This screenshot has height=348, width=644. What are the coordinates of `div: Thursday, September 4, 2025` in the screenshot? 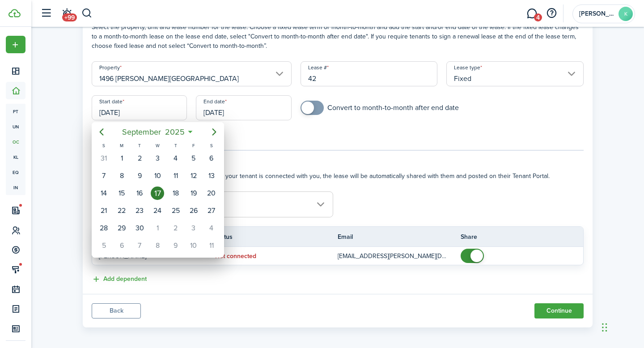 It's located at (176, 158).